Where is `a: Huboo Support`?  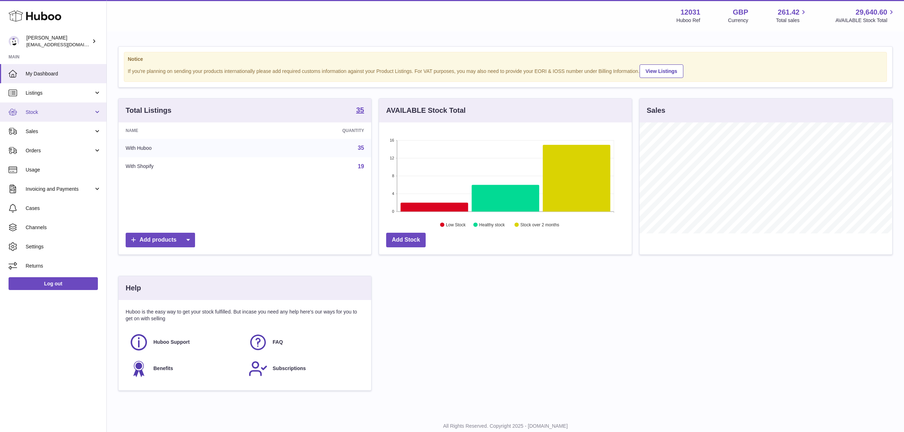 a: Huboo Support is located at coordinates (185, 343).